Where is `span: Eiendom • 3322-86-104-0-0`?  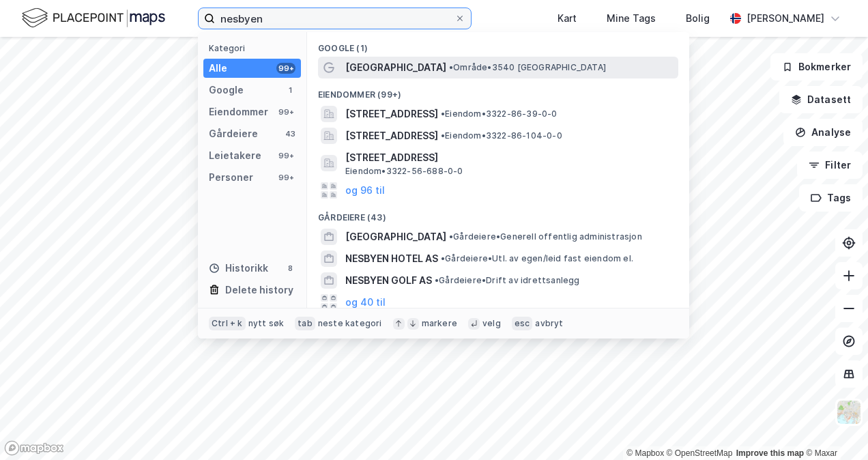
span: Eiendom • 3322-86-104-0-0 is located at coordinates (501, 136).